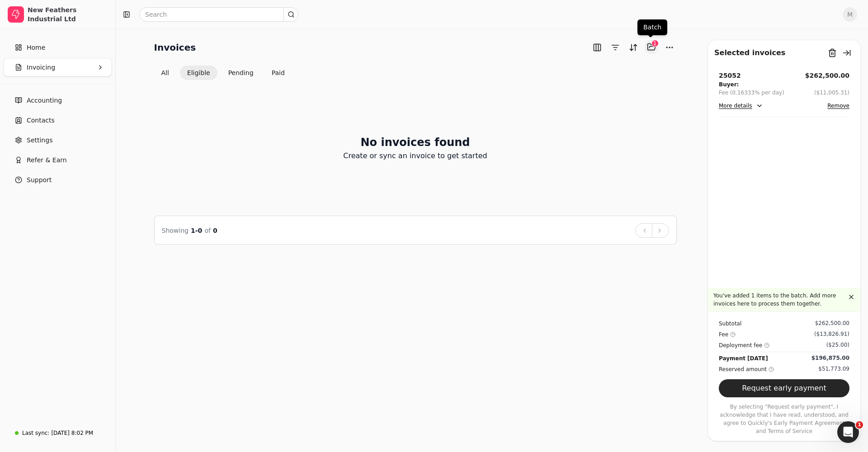 The width and height of the screenshot is (868, 452). I want to click on div: Invoice filter options, so click(223, 73).